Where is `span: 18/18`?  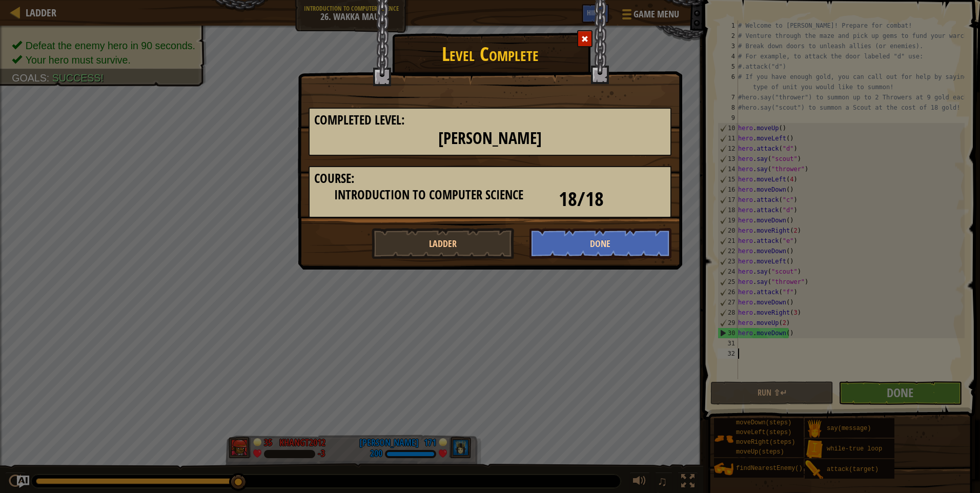 span: 18/18 is located at coordinates (581, 198).